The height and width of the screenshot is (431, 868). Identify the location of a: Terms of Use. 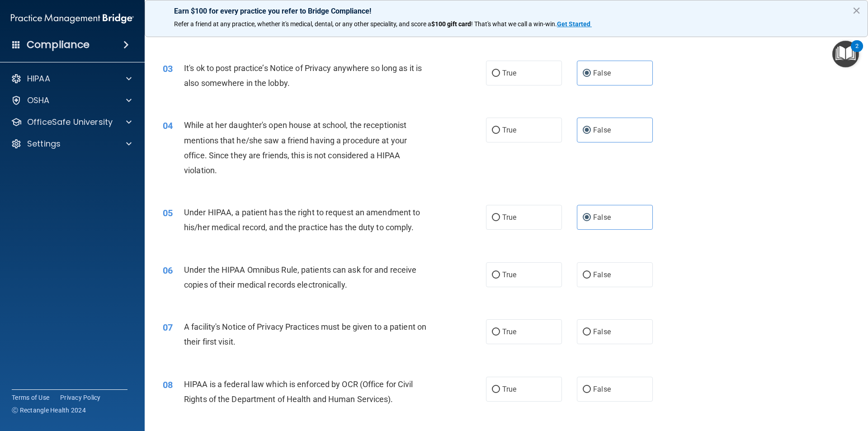
(30, 397).